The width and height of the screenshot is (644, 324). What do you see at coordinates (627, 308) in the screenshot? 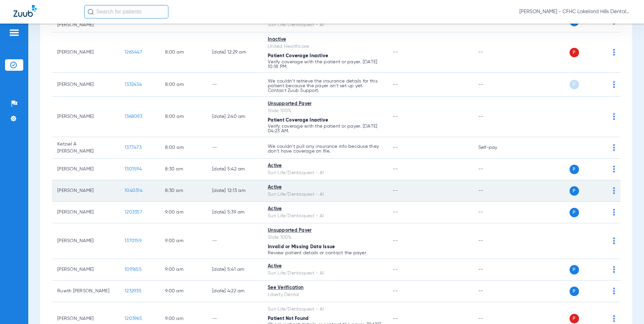
I see `div: Chat Widget` at bounding box center [627, 308].